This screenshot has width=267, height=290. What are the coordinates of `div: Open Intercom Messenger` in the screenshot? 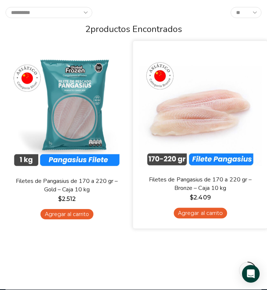 It's located at (251, 274).